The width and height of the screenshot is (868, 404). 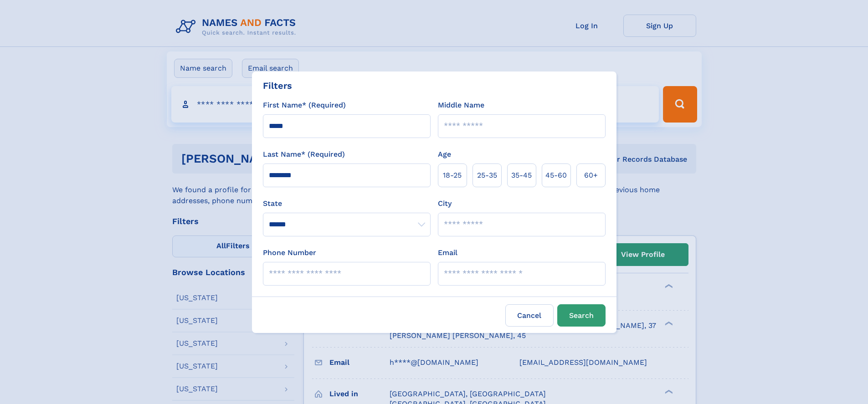 What do you see at coordinates (447, 252) in the screenshot?
I see `label: Email` at bounding box center [447, 252].